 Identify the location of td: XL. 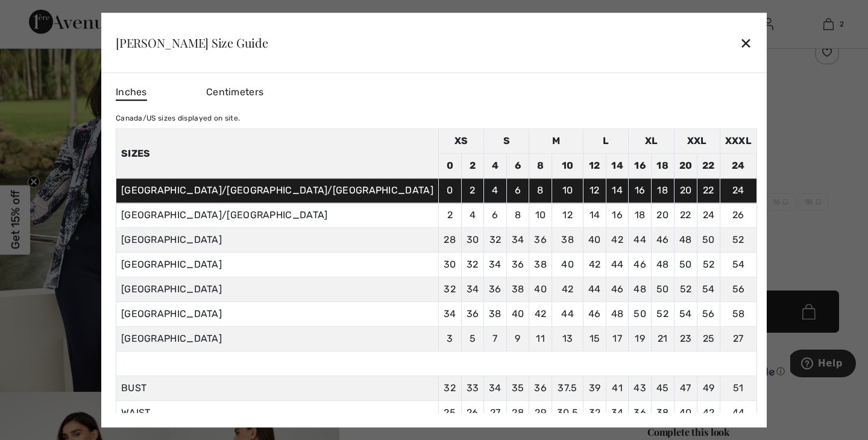
(651, 141).